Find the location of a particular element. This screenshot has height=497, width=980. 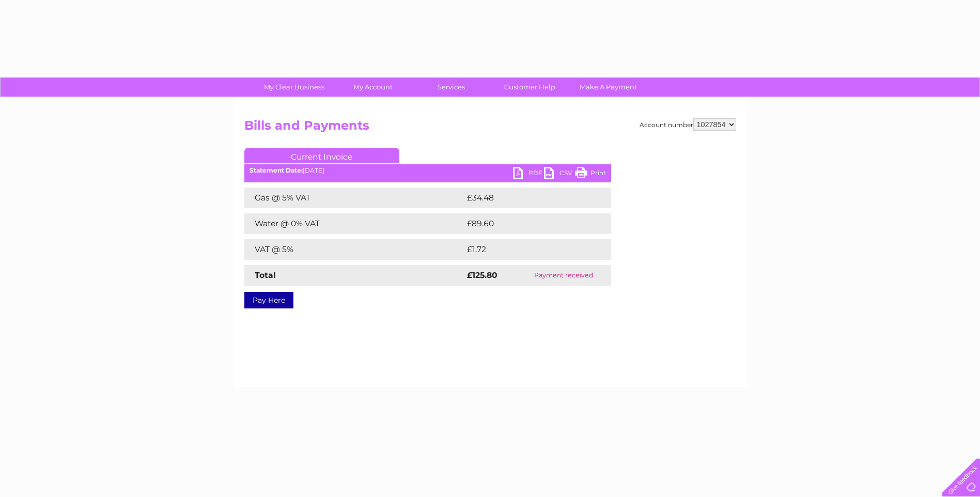

a: Services is located at coordinates (451, 87).